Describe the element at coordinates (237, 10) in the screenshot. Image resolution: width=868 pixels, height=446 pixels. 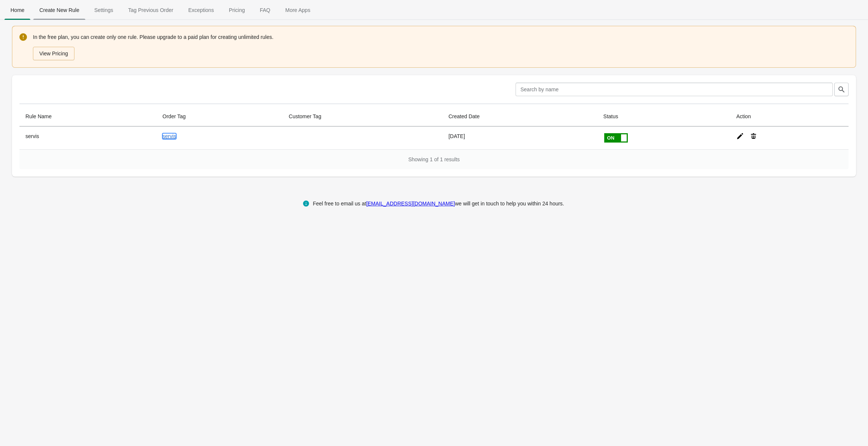
I see `span: Pricing` at that location.